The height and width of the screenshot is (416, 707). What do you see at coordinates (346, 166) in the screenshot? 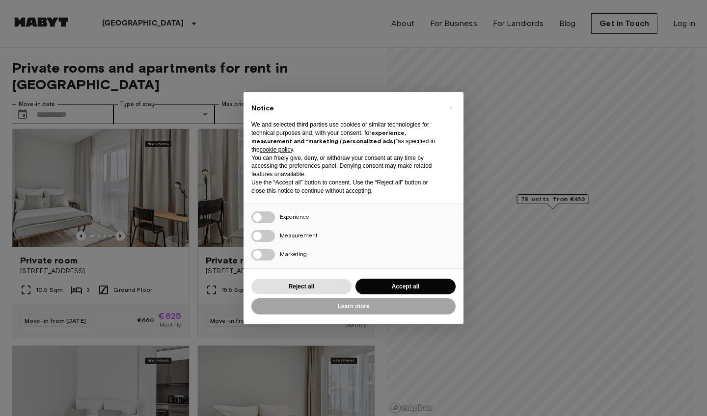
I see `p: You can freely give, deny, or withdraw your consent at any time by accessing the preferences pane...` at bounding box center [346, 166].